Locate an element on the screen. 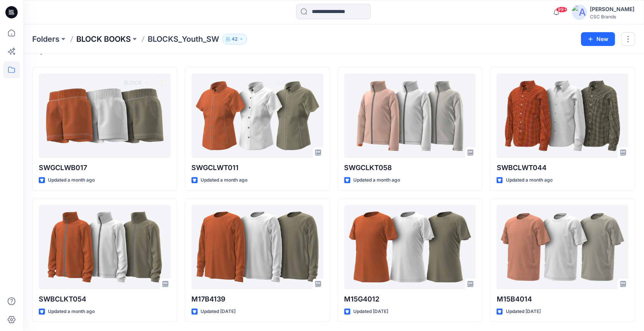 The image size is (644, 331). p: BLOCKS_Youth_SW is located at coordinates (184, 39).